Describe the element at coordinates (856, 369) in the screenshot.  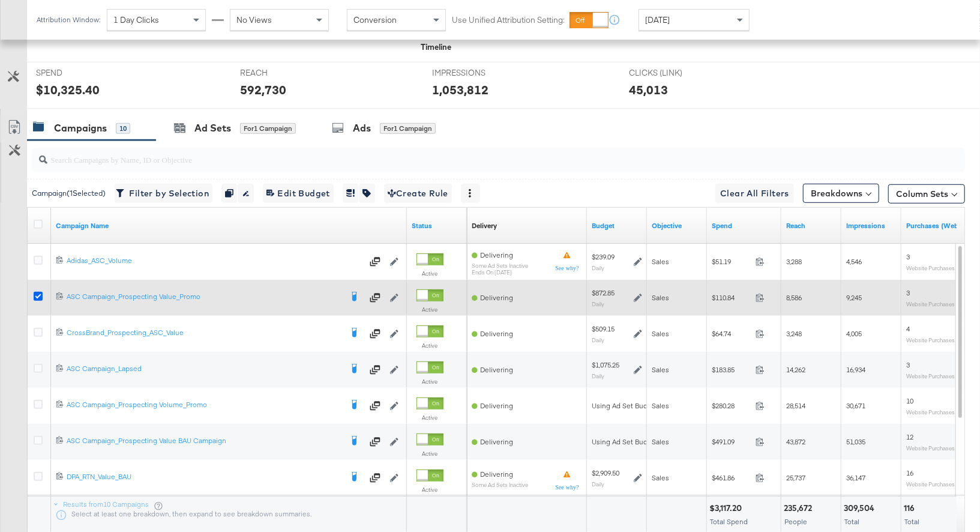
I see `span: 16,934` at that location.